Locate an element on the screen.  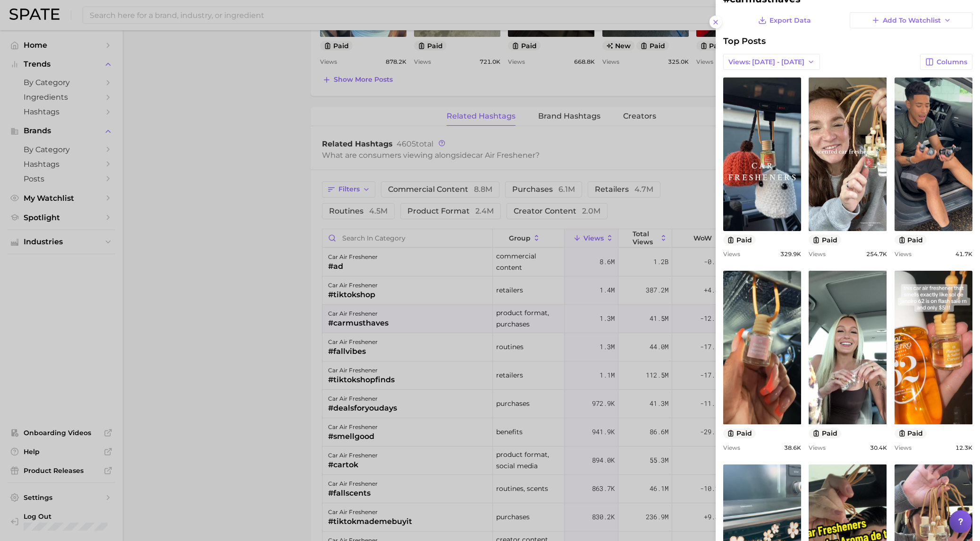
span: 12.3k is located at coordinates (964, 447).